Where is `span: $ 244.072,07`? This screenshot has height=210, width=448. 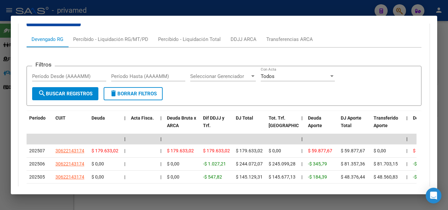 span: $ 244.072,07 is located at coordinates (249, 164).